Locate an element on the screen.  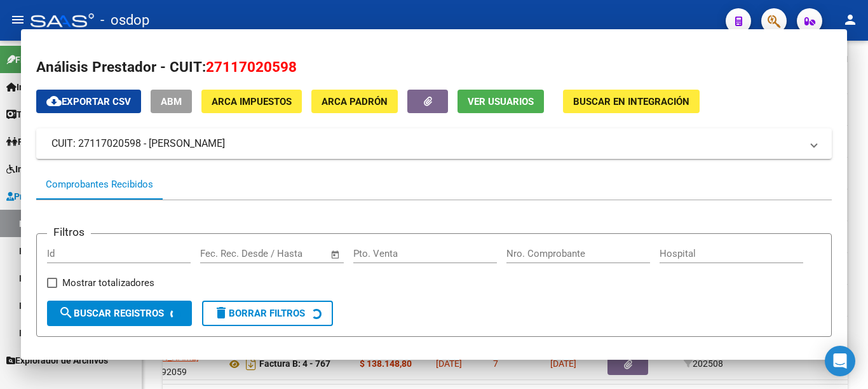
span: 202508 is located at coordinates (703, 364).